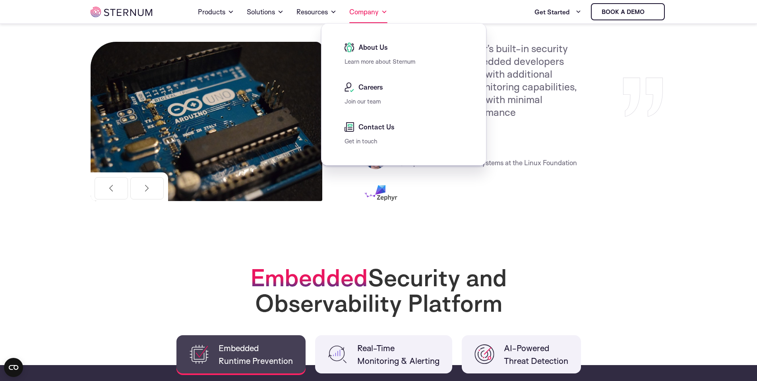 Image resolution: width=757 pixels, height=381 pixels. Describe the element at coordinates (216, 12) in the screenshot. I see `a: Products` at that location.